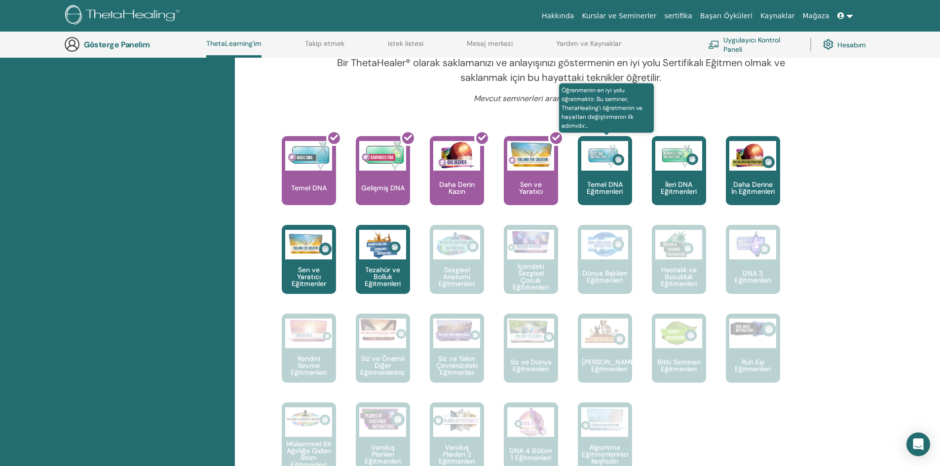 This screenshot has height=466, width=940. I want to click on font: Mesaj merkezi, so click(489, 43).